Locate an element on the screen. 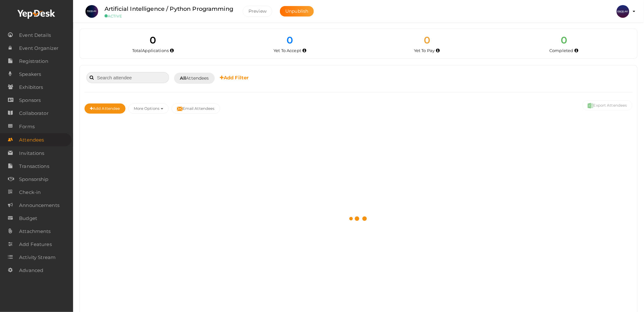 The height and width of the screenshot is (312, 644). i: Yet to be accepted by organizer is located at coordinates (304, 51).